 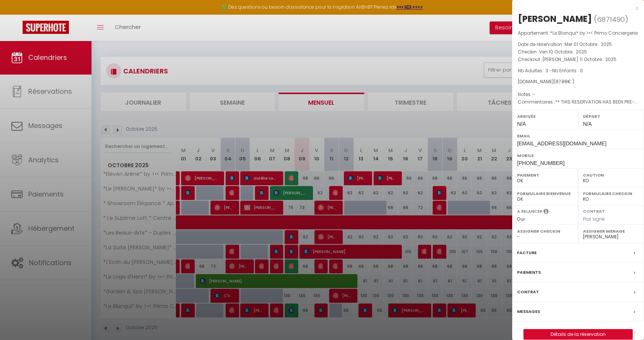 I want to click on label: Paiement, so click(x=545, y=175).